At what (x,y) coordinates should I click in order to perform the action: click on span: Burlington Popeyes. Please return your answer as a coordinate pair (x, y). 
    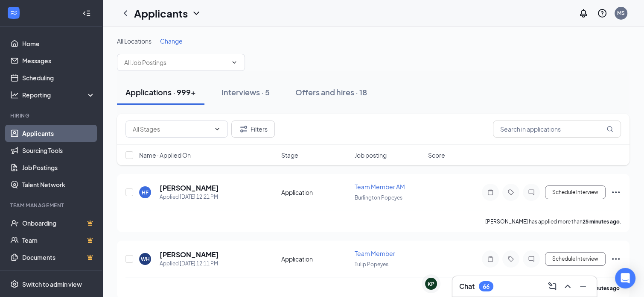
    Looking at the image, I should click on (379, 197).